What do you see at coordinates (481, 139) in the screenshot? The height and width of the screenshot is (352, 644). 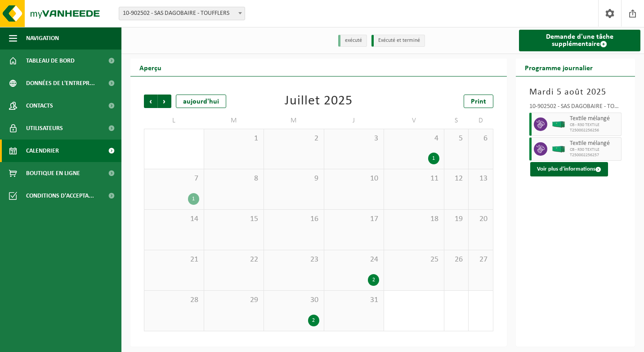 I see `span: 6` at bounding box center [481, 139].